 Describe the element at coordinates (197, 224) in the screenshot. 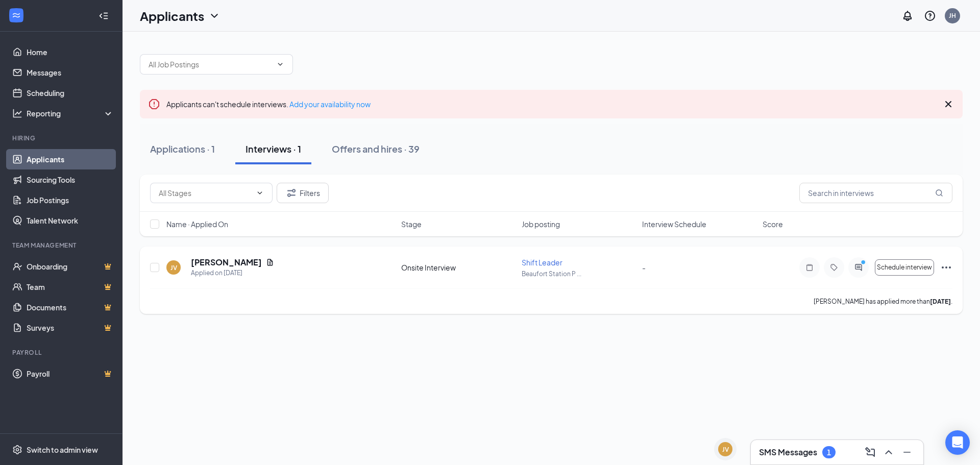

I see `span: Name · Applied On` at that location.